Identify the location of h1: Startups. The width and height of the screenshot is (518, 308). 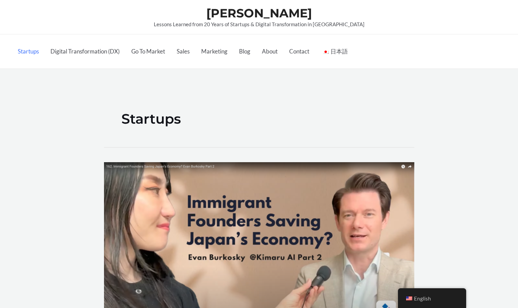
(259, 119).